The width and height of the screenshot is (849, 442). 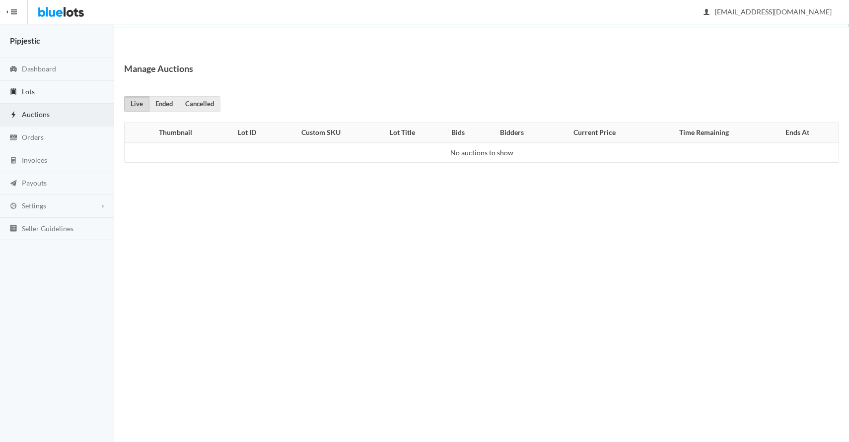 What do you see at coordinates (595, 133) in the screenshot?
I see `th: Current Price` at bounding box center [595, 133].